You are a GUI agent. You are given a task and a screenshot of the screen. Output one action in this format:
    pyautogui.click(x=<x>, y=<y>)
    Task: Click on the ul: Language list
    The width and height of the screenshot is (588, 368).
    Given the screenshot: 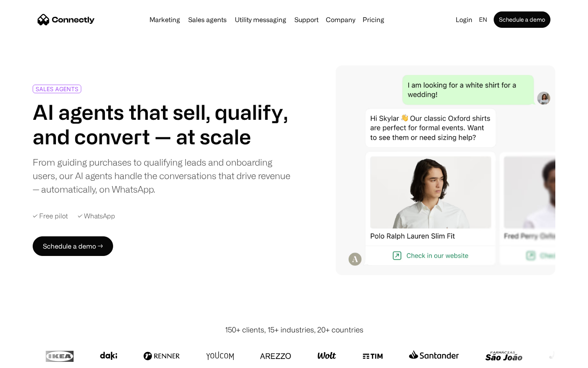 What is the action you would take?
    pyautogui.click(x=33, y=359)
    